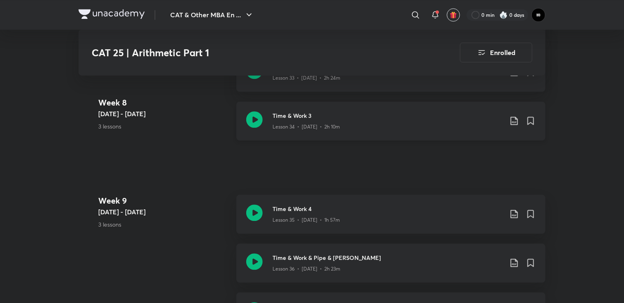  What do you see at coordinates (388, 116) in the screenshot?
I see `h3: Time & Work 3` at bounding box center [388, 116].